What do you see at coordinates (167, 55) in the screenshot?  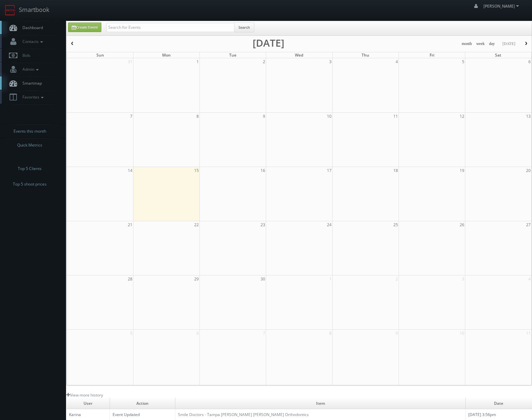 I see `span: Mon` at bounding box center [167, 55].